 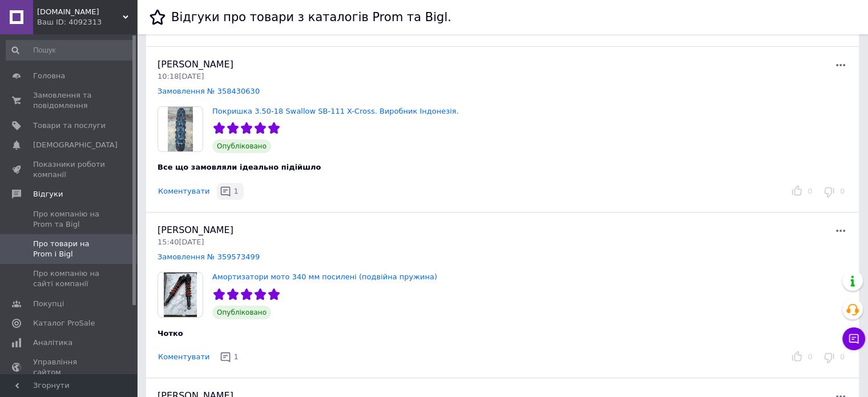 I want to click on input: Пошук, so click(x=70, y=50).